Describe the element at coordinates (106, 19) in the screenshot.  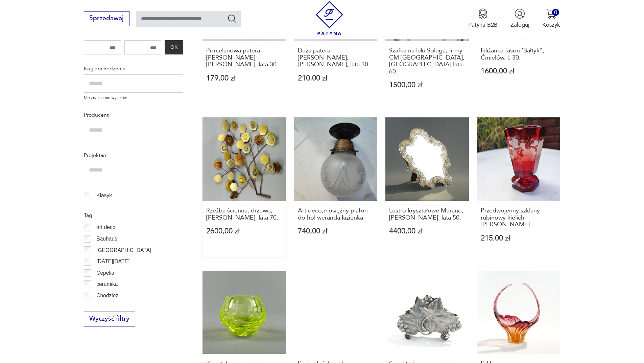
I see `a: Sprzedawaj` at that location.